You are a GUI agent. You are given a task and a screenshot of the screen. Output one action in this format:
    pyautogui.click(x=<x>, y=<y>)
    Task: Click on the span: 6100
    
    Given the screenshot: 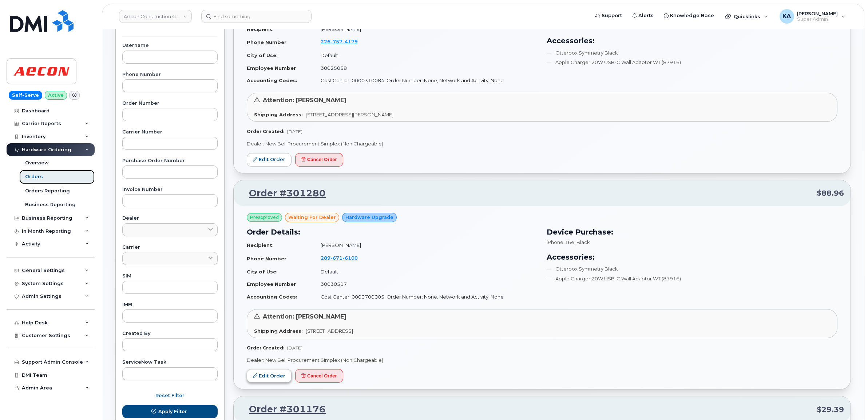 What is the action you would take?
    pyautogui.click(x=350, y=258)
    